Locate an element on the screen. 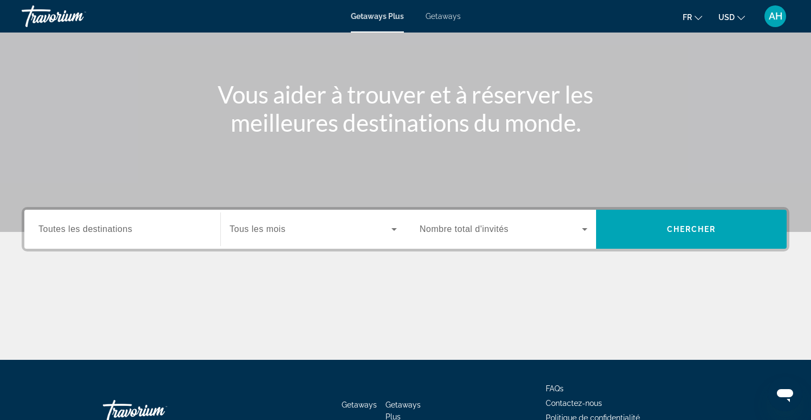 The height and width of the screenshot is (420, 811). button: Change currency is located at coordinates (732, 17).